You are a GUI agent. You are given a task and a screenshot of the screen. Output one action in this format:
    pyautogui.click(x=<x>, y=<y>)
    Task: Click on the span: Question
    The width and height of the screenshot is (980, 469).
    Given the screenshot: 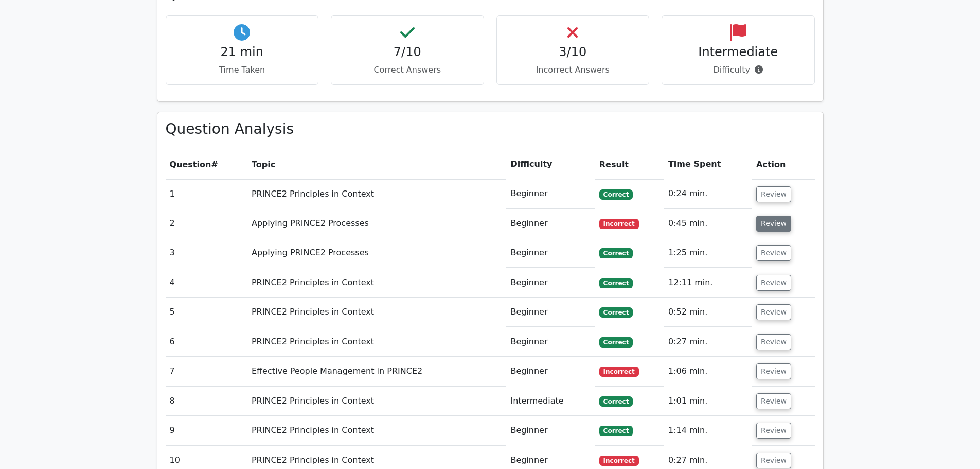 What is the action you would take?
    pyautogui.click(x=190, y=165)
    